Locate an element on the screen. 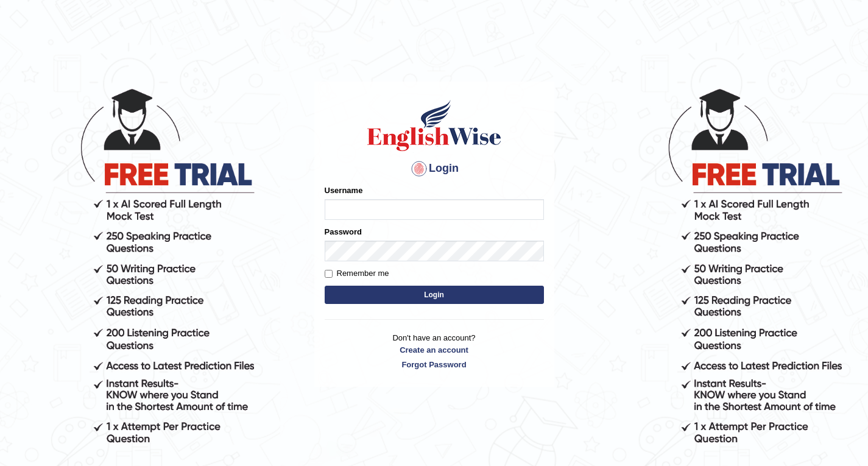  button: Login is located at coordinates (434, 295).